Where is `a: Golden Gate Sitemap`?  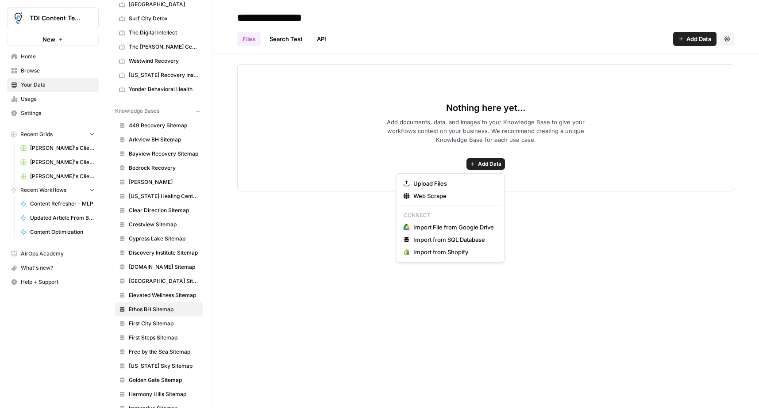 a: Golden Gate Sitemap is located at coordinates (159, 380).